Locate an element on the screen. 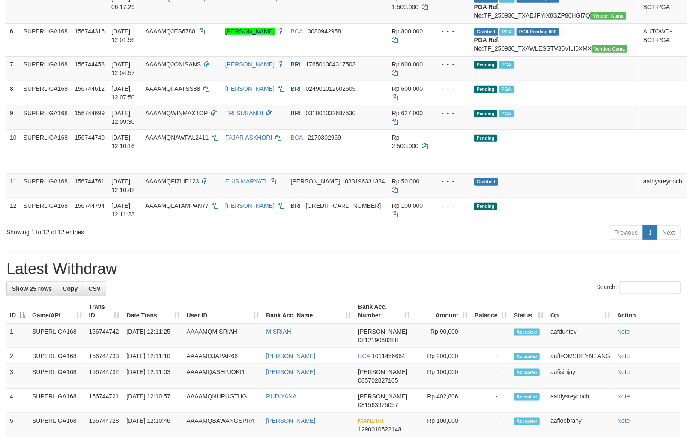 Image resolution: width=687 pixels, height=437 pixels. th: Status: activate to sort column ascending is located at coordinates (528, 311).